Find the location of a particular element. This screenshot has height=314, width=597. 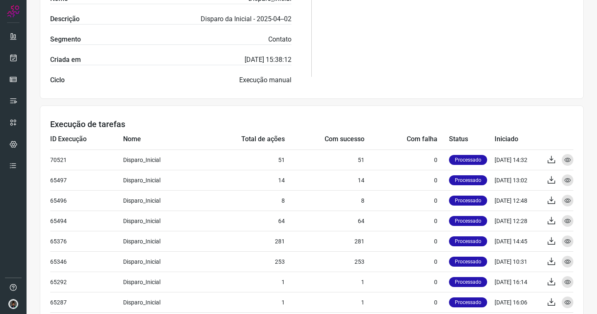

label: Criada em is located at coordinates (66, 60).